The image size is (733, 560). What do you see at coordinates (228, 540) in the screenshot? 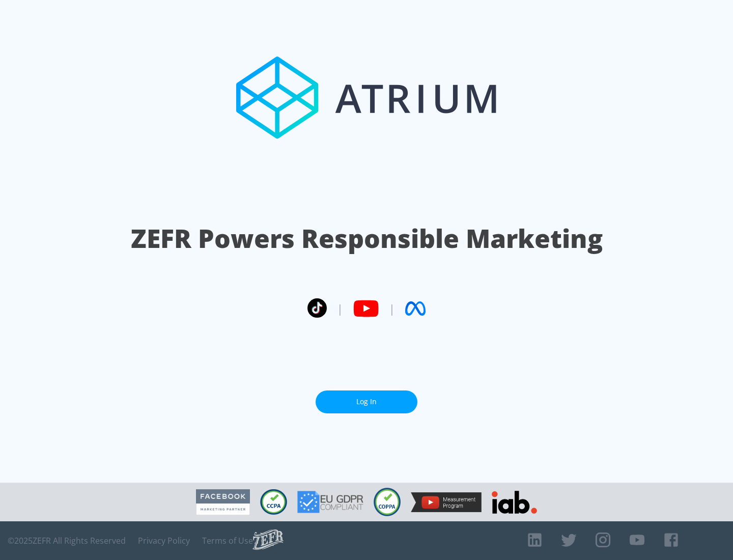
I see `a: Terms of Use` at bounding box center [228, 540].